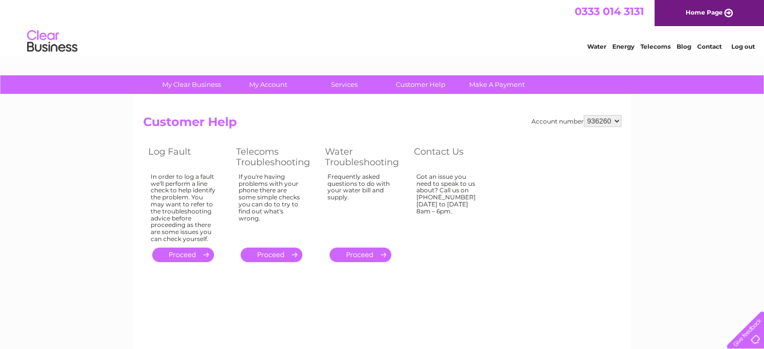  I want to click on h2: Customer Help, so click(382, 125).